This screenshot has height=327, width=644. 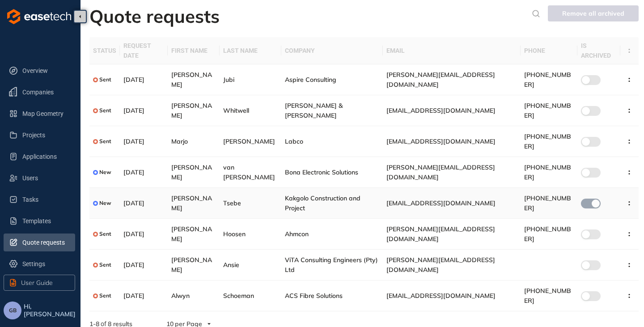 What do you see at coordinates (37, 283) in the screenshot?
I see `span: User Guide` at bounding box center [37, 283].